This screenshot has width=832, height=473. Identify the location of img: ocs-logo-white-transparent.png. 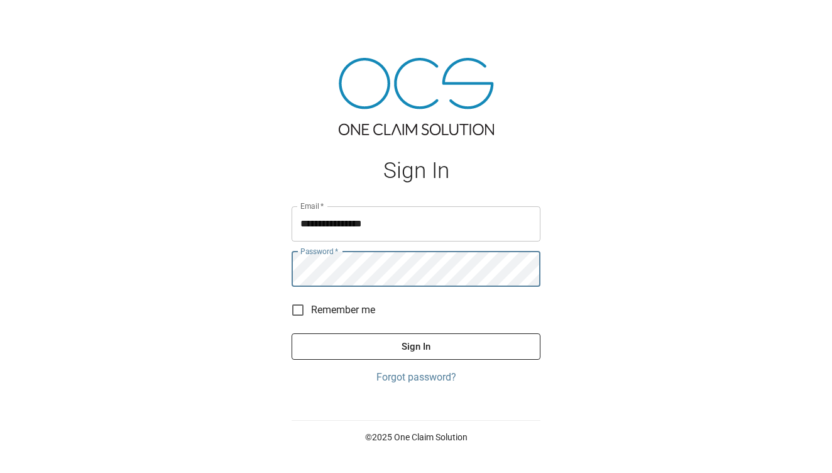
(40, 20).